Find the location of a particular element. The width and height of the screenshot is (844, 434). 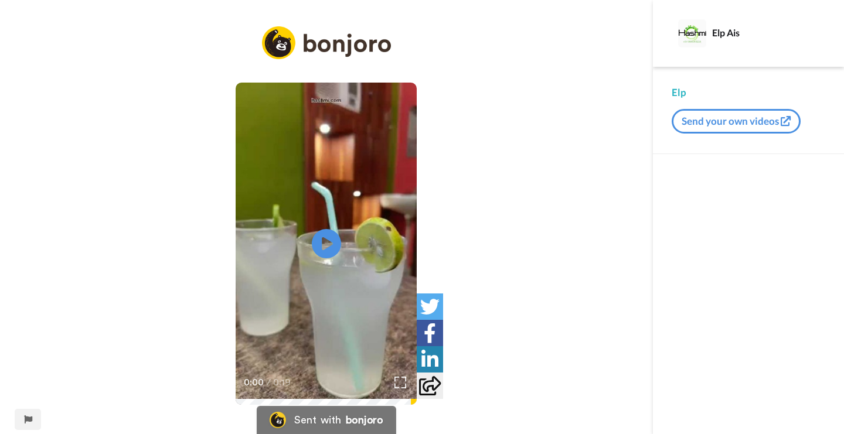

div: bonjoro is located at coordinates (364, 420).